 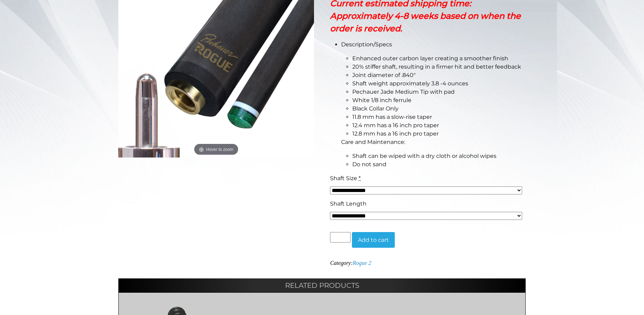 I want to click on span: White 1/8 inch ferrule, so click(x=382, y=100).